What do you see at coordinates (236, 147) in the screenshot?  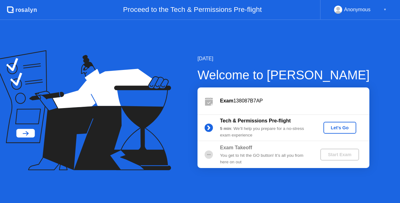 I see `b: Exam Takeoff` at bounding box center [236, 147].